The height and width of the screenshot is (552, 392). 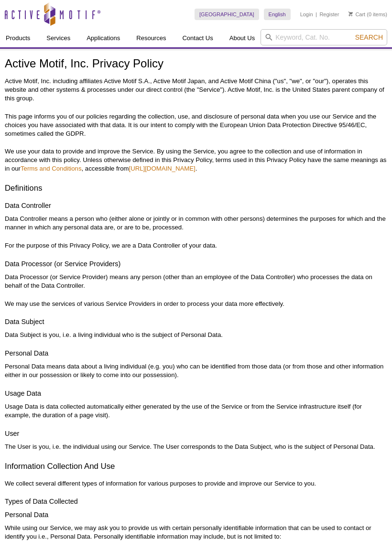 What do you see at coordinates (242, 38) in the screenshot?
I see `a: About Us` at bounding box center [242, 38].